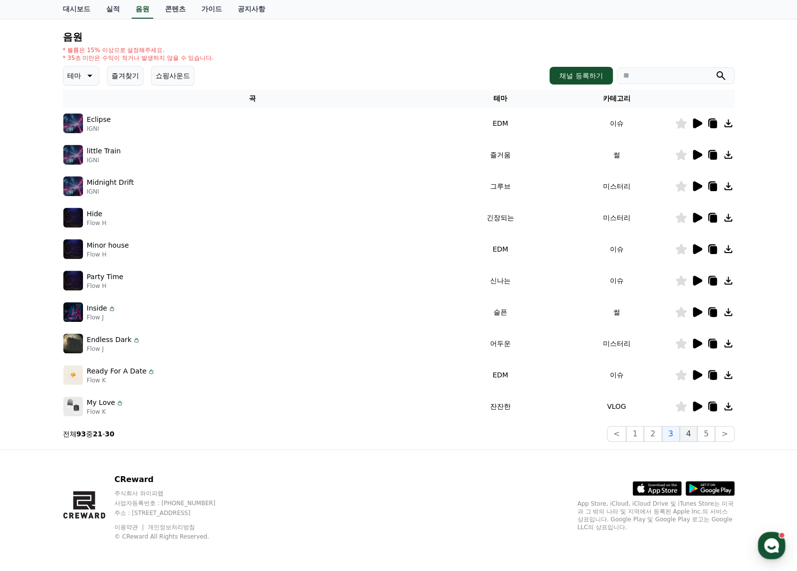 The image size is (797, 571). Describe the element at coordinates (500, 155) in the screenshot. I see `td: 즐거움` at that location.